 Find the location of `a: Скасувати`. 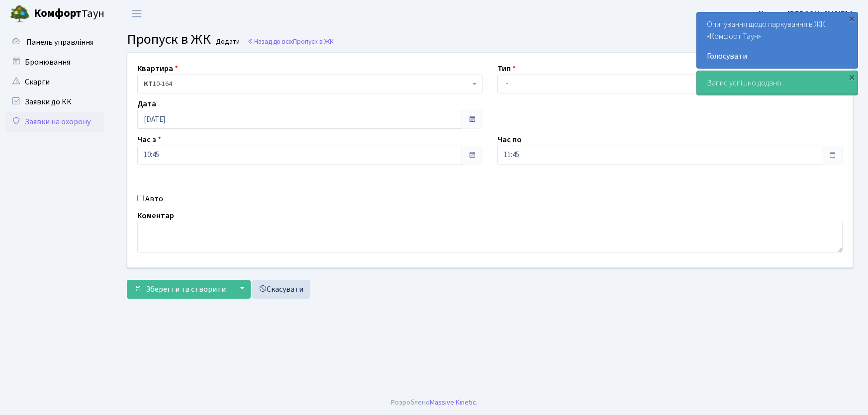

a: Скасувати is located at coordinates (281, 290).